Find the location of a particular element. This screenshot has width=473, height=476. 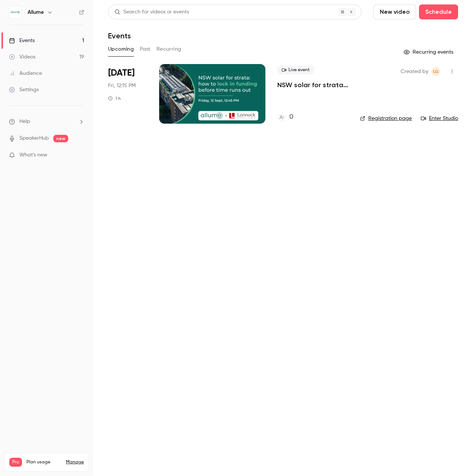

div: 1 h is located at coordinates (114, 98).